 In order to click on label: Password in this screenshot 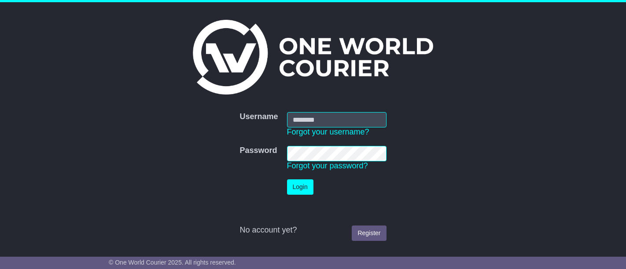, I will do `click(258, 151)`.